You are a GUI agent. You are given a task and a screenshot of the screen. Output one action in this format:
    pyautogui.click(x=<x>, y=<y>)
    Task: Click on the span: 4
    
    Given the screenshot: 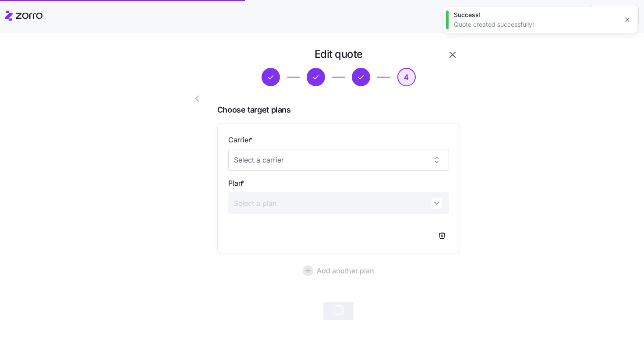 What is the action you would take?
    pyautogui.click(x=407, y=77)
    